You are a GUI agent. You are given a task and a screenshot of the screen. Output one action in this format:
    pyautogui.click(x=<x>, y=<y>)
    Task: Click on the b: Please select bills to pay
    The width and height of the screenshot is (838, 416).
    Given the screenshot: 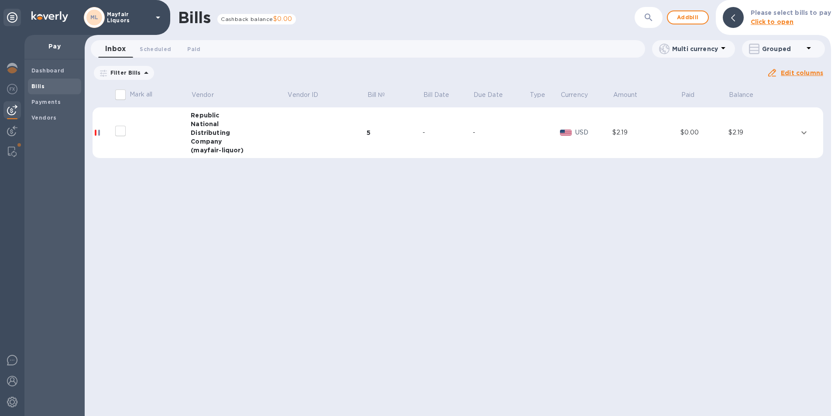 What is the action you would take?
    pyautogui.click(x=791, y=13)
    